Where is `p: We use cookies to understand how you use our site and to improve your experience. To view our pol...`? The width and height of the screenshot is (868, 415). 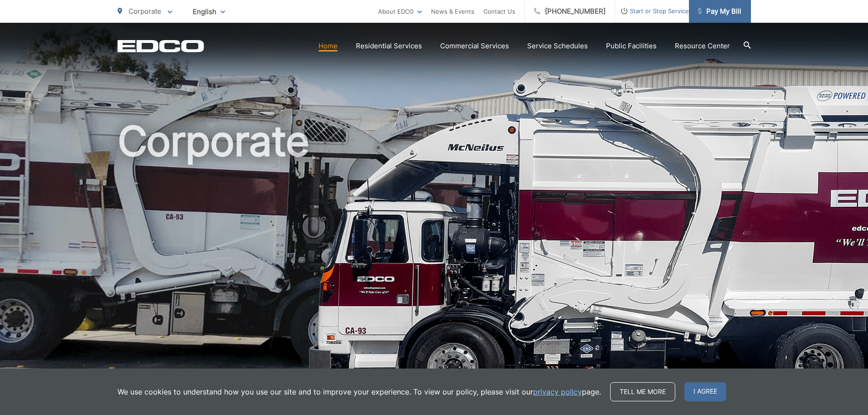
p: We use cookies to understand how you use our site and to improve your experience. To view our pol... is located at coordinates (359, 392).